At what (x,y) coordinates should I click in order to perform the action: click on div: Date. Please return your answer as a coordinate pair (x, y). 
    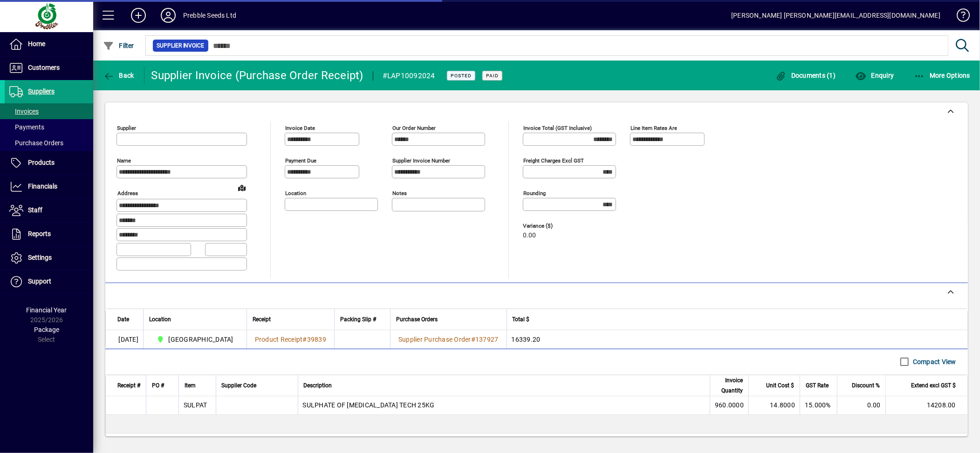
    Looking at the image, I should click on (128, 319).